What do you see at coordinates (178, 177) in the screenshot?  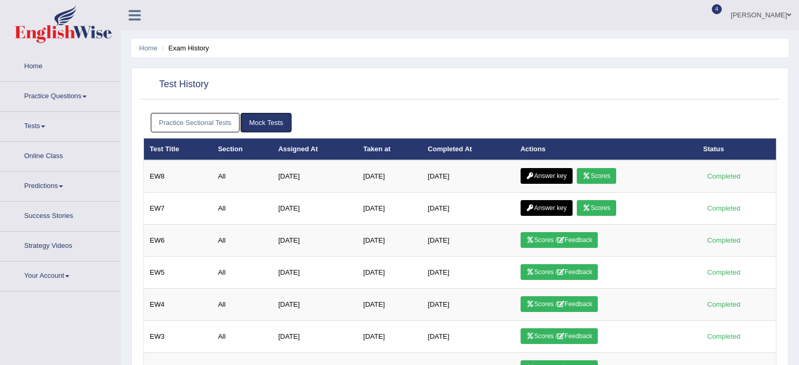 I see `td: EW8` at bounding box center [178, 177].